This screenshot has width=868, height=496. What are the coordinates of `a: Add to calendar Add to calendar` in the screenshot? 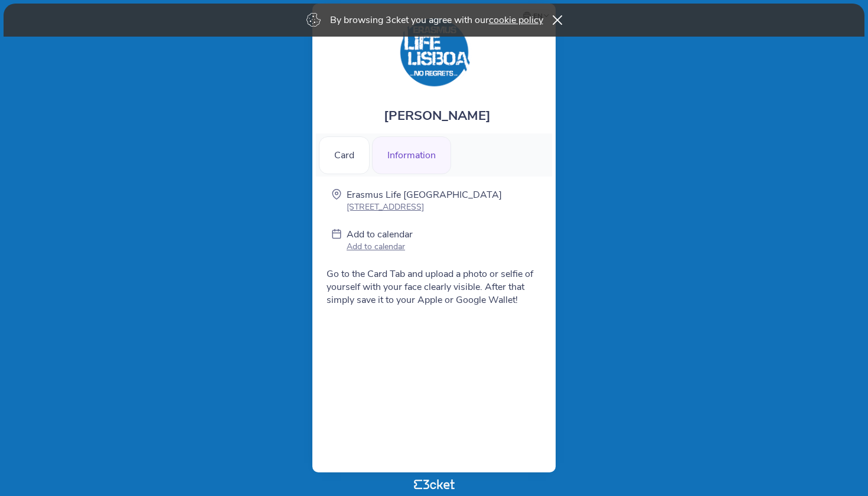 It's located at (380, 241).